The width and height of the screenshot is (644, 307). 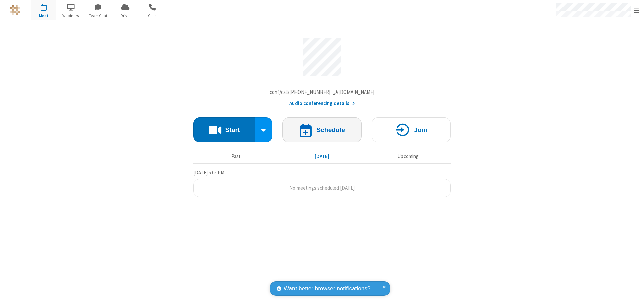 What do you see at coordinates (327, 289) in the screenshot?
I see `span: Want better browser notifications?` at bounding box center [327, 289].